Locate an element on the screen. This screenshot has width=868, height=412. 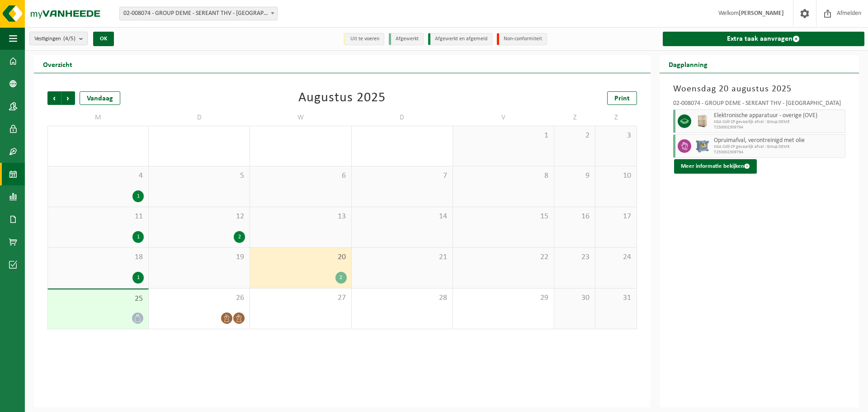
a: Extra taak aanvragen is located at coordinates (764, 39).